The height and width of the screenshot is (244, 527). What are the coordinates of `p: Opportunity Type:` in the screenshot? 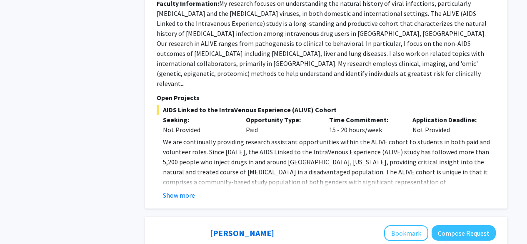 It's located at (281, 120).